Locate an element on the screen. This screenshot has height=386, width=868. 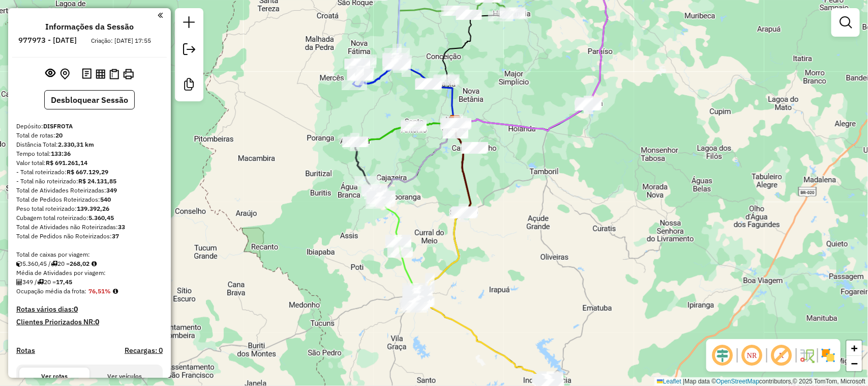
div: 5.360,45 / 20 = is located at coordinates (89, 263).